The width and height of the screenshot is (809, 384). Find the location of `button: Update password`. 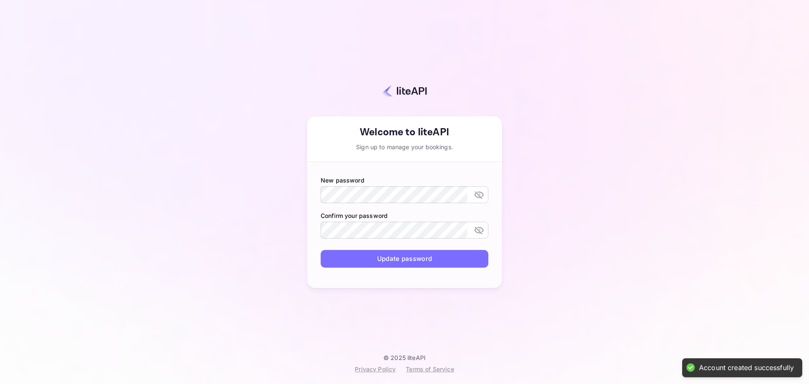

button: Update password is located at coordinates (405, 259).